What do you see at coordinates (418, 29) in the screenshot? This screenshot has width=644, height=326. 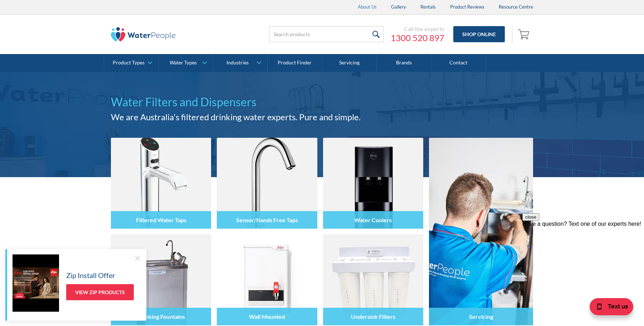 I see `div: Call the experts` at bounding box center [418, 29].